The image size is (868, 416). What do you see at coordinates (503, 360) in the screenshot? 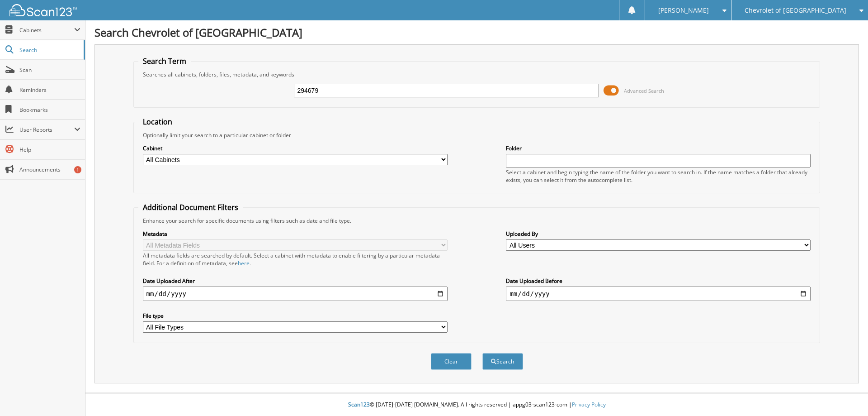
I see `button: Search` at bounding box center [503, 360].